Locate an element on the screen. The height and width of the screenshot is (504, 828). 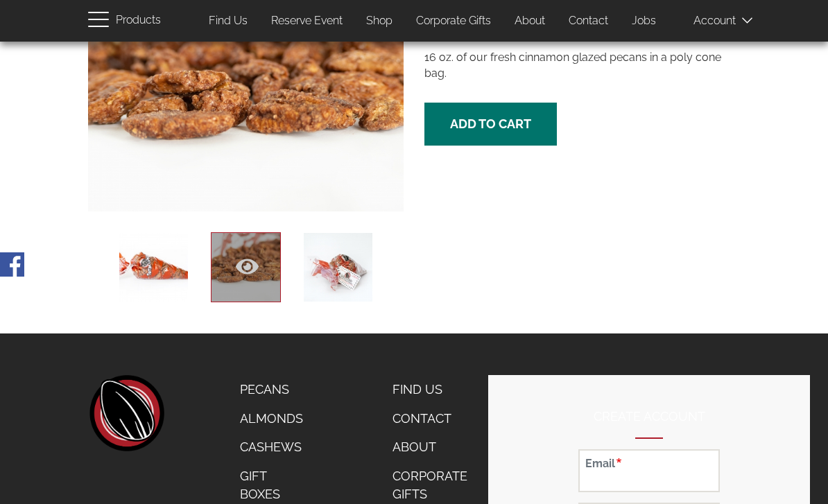
a: Shop is located at coordinates (379, 21).